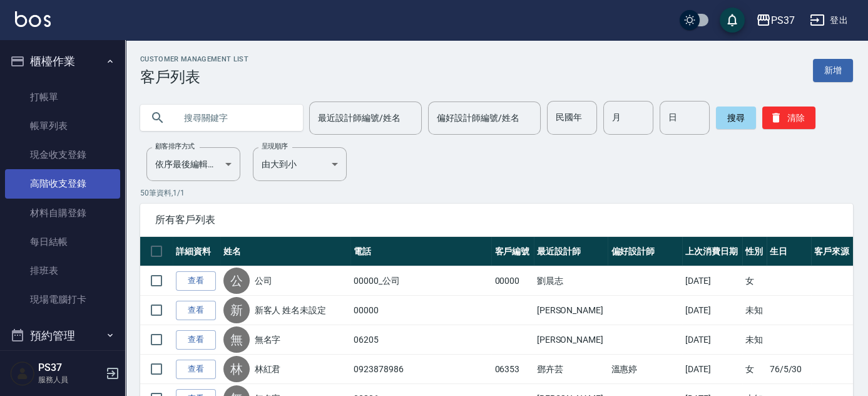  Describe the element at coordinates (234, 118) in the screenshot. I see `input: 搜尋關鍵字` at that location.